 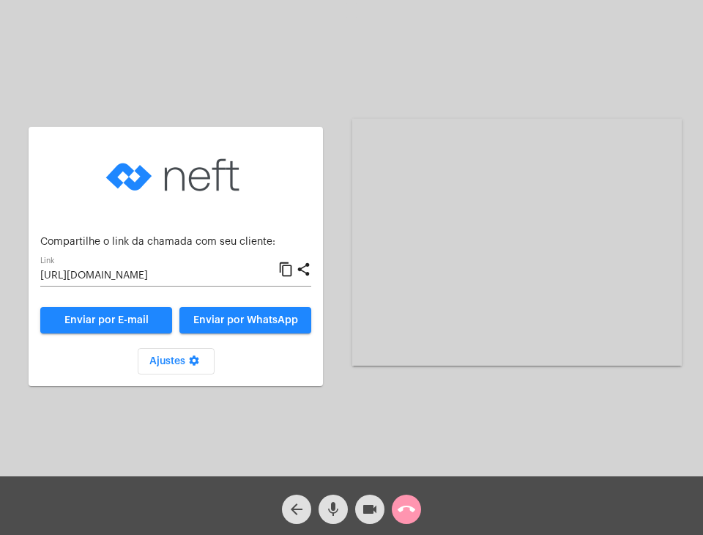 What do you see at coordinates (407, 509) in the screenshot?
I see `mat-icon: call_end` at bounding box center [407, 509].